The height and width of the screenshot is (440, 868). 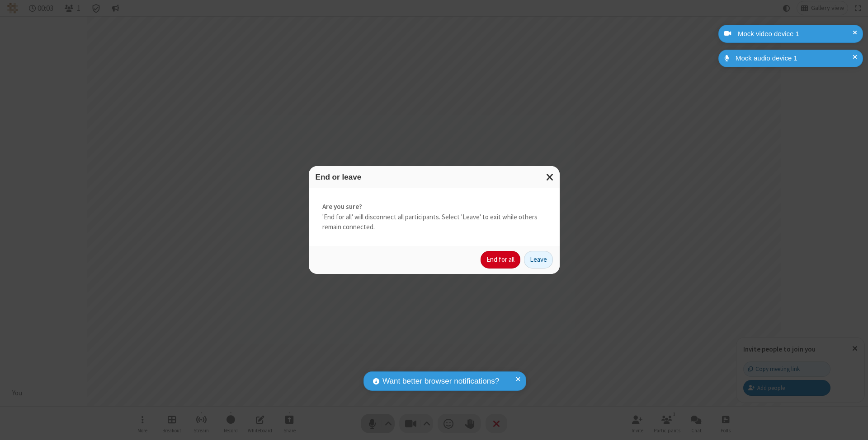 I want to click on h3: End or leave, so click(x=434, y=177).